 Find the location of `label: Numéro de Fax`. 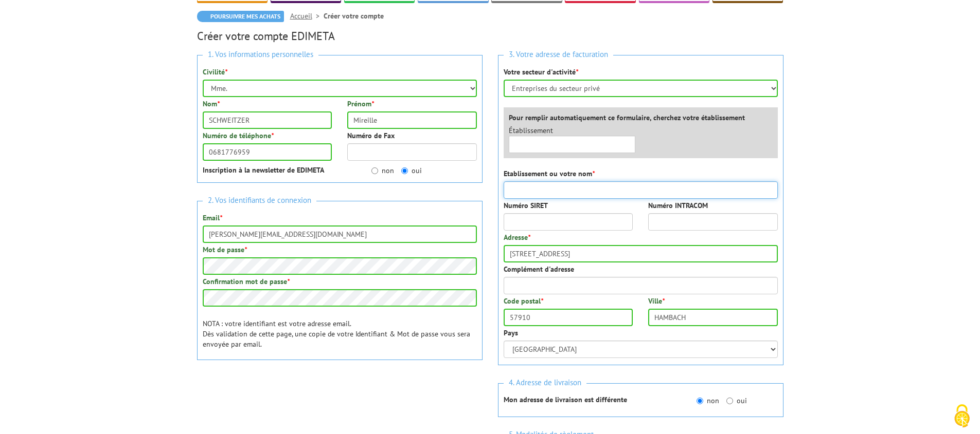

label: Numéro de Fax is located at coordinates (371, 136).